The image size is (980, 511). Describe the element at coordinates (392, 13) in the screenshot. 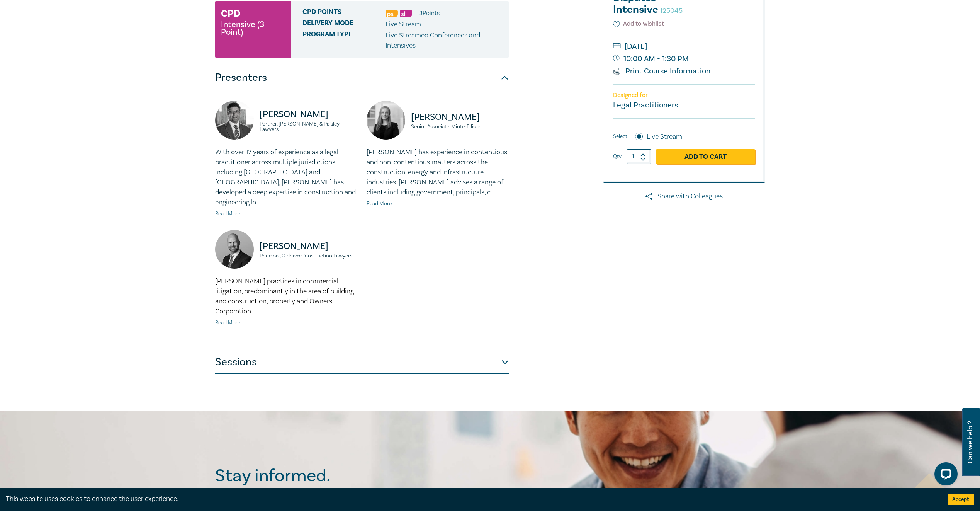

I see `img: Professional Skills` at that location.